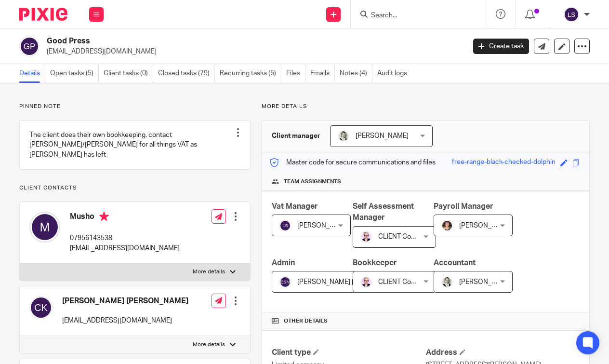 Image resolution: width=609 pixels, height=364 pixels. What do you see at coordinates (414, 16) in the screenshot?
I see `input: Search` at bounding box center [414, 16].